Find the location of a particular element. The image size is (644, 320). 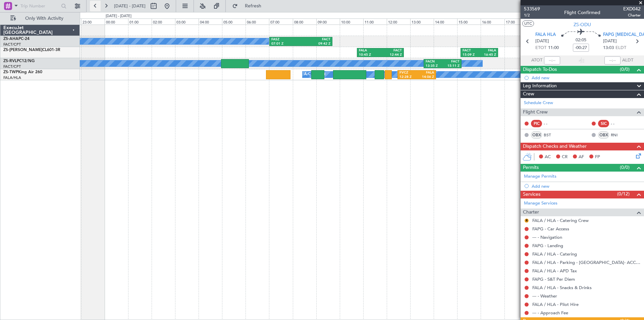

div: 09:00 is located at coordinates (328, 22).